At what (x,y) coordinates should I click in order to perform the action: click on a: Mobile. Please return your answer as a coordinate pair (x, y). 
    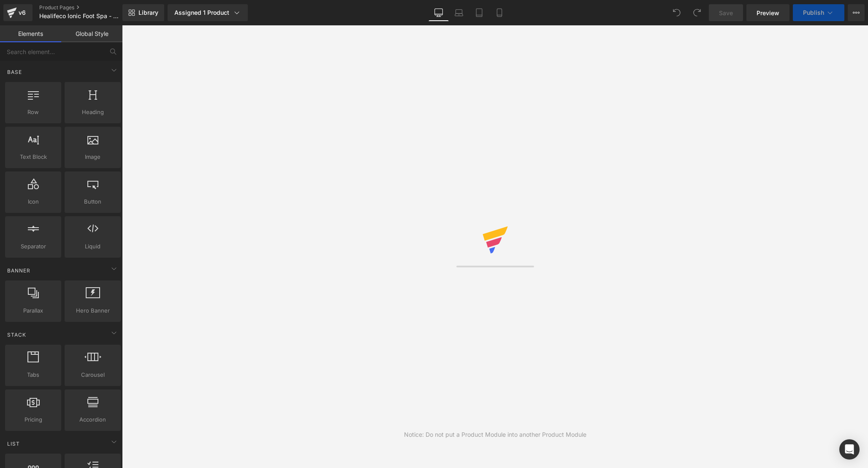
    Looking at the image, I should click on (499, 13).